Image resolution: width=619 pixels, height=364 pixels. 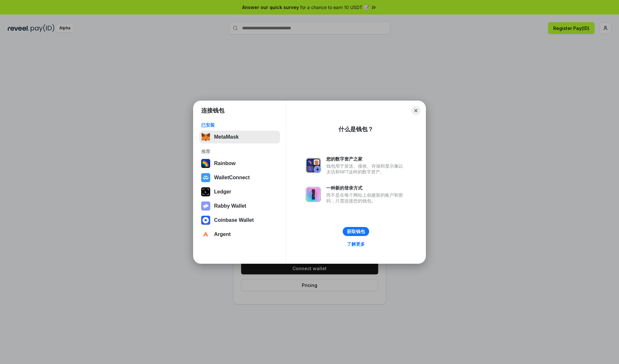 What do you see at coordinates (356, 231) in the screenshot?
I see `div: 获取钱包` at bounding box center [356, 231].